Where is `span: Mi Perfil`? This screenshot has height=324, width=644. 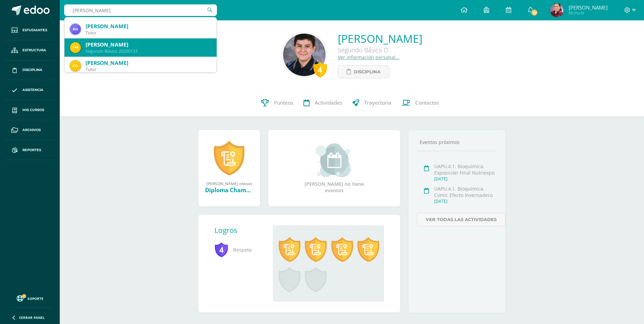 span: Mi Perfil is located at coordinates (588, 13).